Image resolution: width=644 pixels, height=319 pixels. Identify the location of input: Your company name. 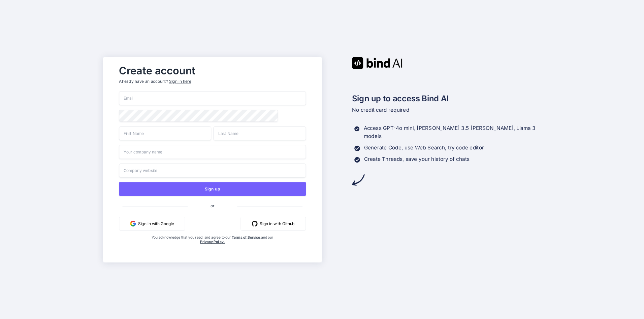
(213, 152).